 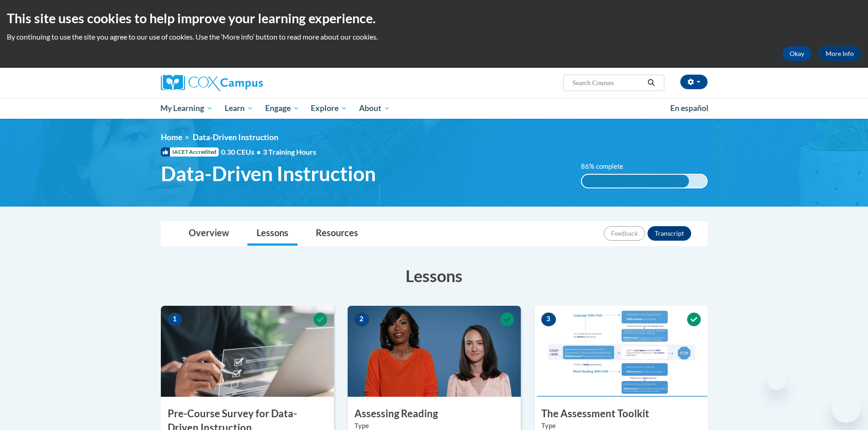 I want to click on a: Learn, so click(x=239, y=108).